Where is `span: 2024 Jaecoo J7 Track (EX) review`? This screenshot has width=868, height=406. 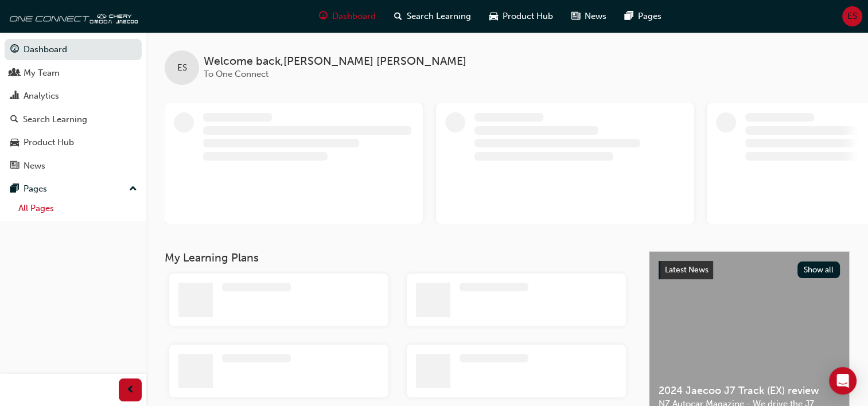 span: 2024 Jaecoo J7 Track (EX) review is located at coordinates (749, 391).